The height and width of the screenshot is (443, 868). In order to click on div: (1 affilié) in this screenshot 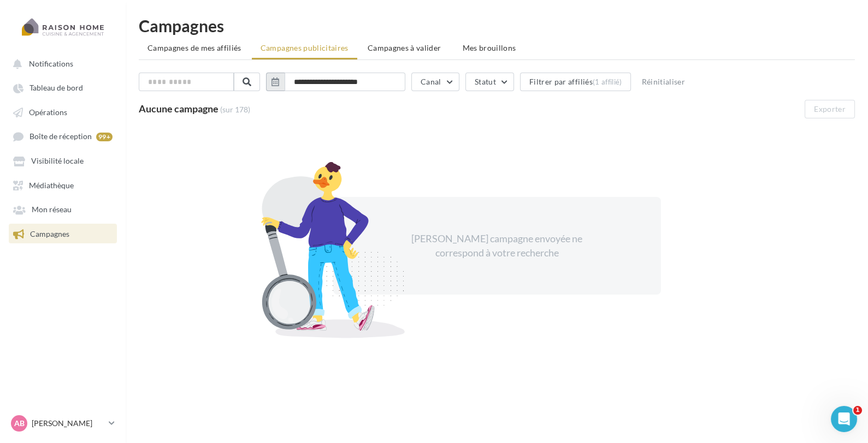, I will do `click(607, 82)`.